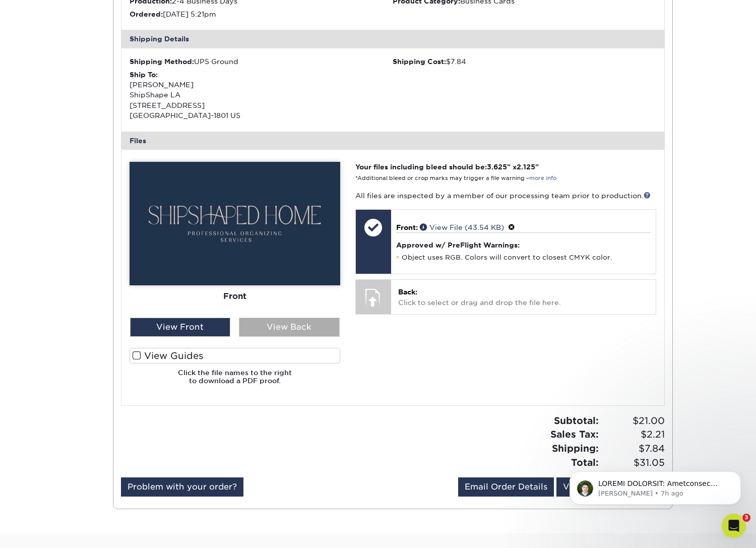 Image resolution: width=756 pixels, height=548 pixels. I want to click on strong: Sales Tax:, so click(575, 434).